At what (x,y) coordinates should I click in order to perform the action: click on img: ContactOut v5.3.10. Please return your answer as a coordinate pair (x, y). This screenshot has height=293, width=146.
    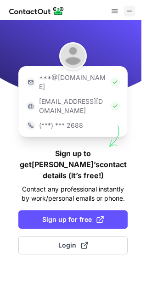
    Looking at the image, I should click on (37, 11).